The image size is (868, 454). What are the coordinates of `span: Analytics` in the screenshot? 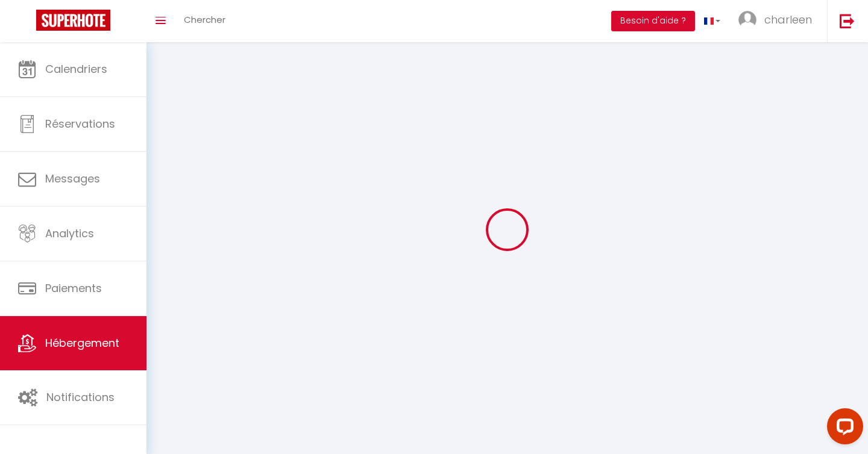 It's located at (69, 233).